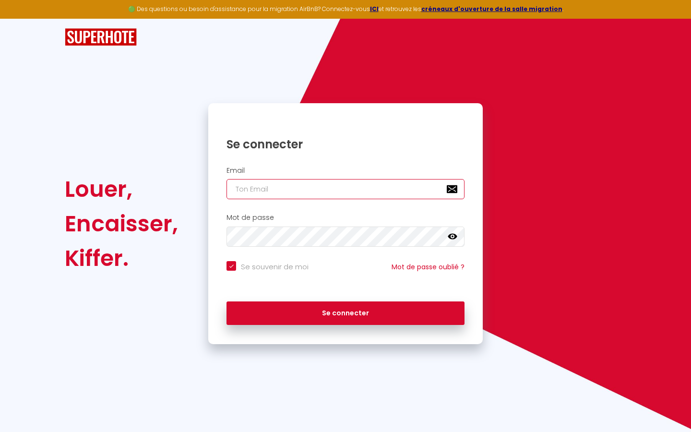 This screenshot has width=691, height=432. What do you see at coordinates (121, 189) in the screenshot?
I see `div: Louer,` at bounding box center [121, 189].